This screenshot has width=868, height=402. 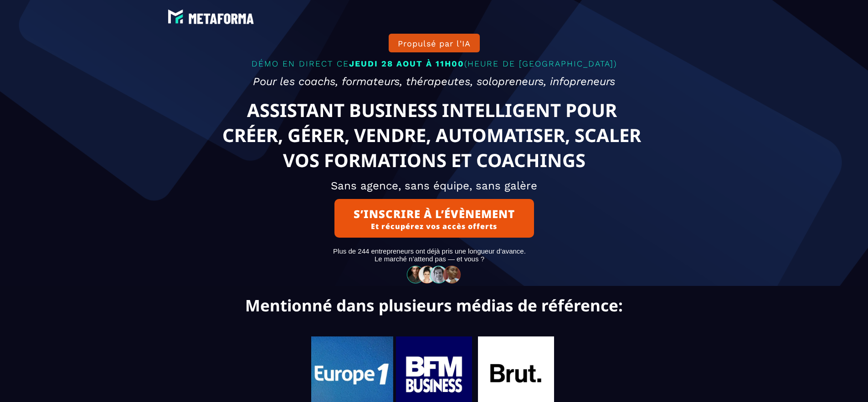 What do you see at coordinates (407, 63) in the screenshot?
I see `span: JEUDI 28 AOUT À 11H00` at bounding box center [407, 63].